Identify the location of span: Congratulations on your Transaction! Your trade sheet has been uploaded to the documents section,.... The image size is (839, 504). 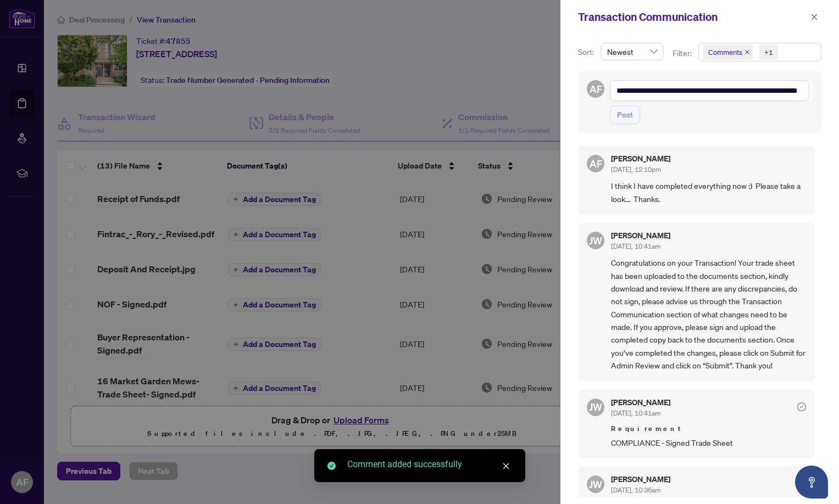
(708, 314).